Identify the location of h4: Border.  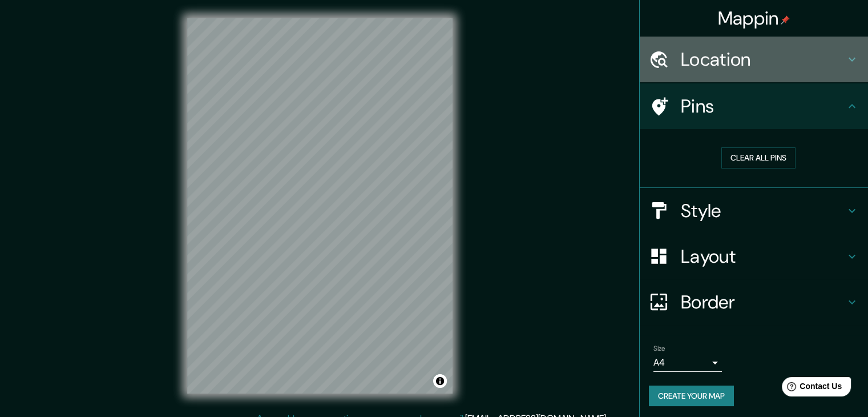
(764, 302).